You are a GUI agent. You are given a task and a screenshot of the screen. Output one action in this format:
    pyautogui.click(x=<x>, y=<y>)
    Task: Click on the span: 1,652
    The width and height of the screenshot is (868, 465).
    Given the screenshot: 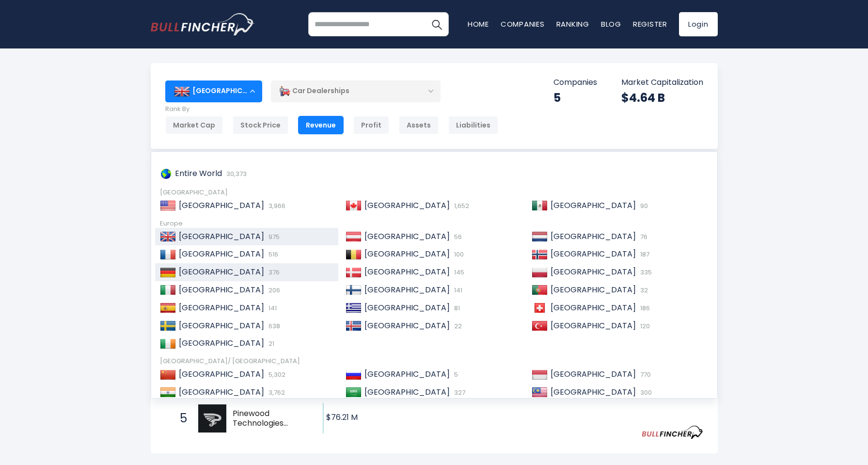 What is the action you would take?
    pyautogui.click(x=460, y=206)
    